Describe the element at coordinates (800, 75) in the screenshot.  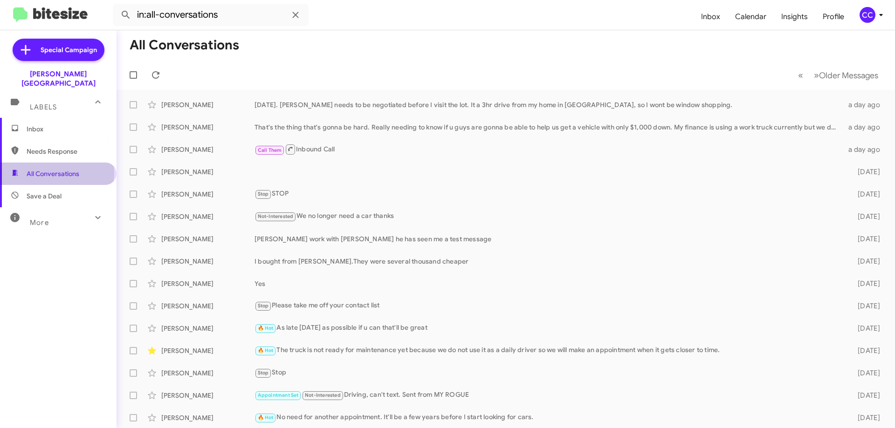
I see `button: Previous` at that location.